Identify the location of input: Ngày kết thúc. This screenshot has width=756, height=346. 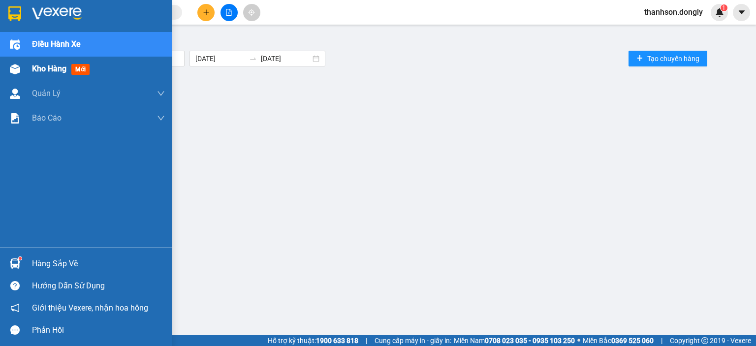
(286, 59).